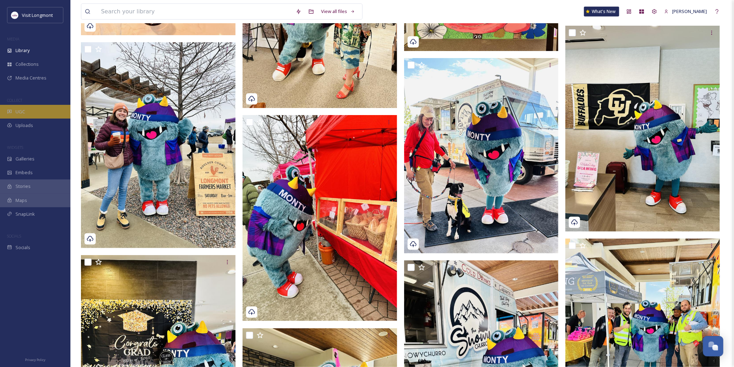  What do you see at coordinates (23, 50) in the screenshot?
I see `span: Library` at bounding box center [23, 50].